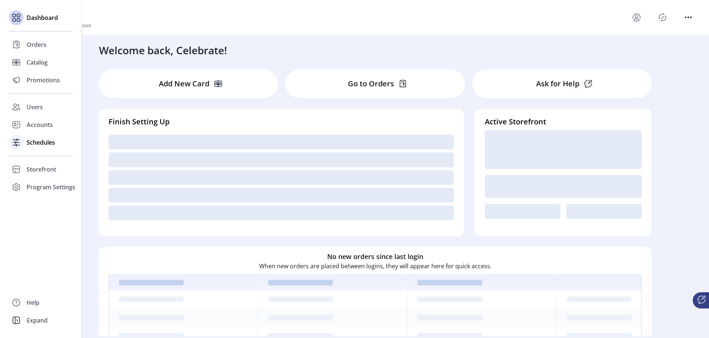  What do you see at coordinates (43, 80) in the screenshot?
I see `span: Promotions` at bounding box center [43, 80].